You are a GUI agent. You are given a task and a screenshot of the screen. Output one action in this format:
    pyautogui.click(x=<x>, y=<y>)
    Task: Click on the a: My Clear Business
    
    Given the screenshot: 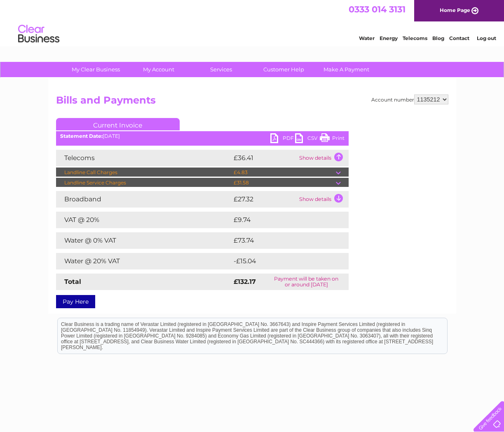 What is the action you would take?
    pyautogui.click(x=96, y=69)
    